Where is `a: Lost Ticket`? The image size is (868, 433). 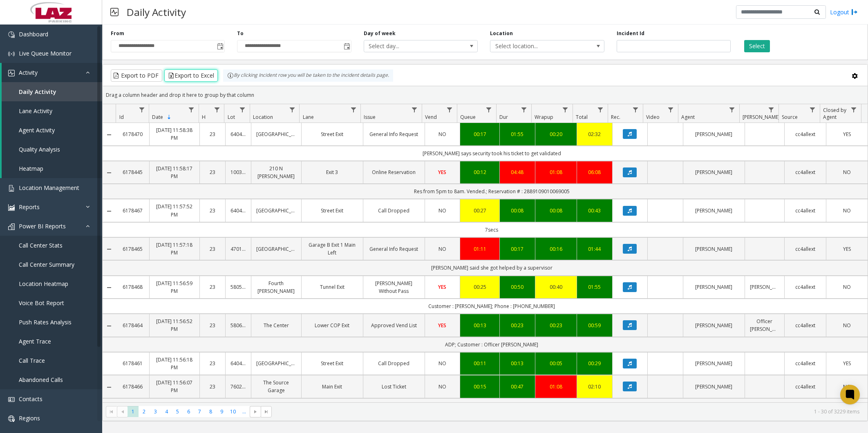
a: Lost Ticket is located at coordinates (394, 386).